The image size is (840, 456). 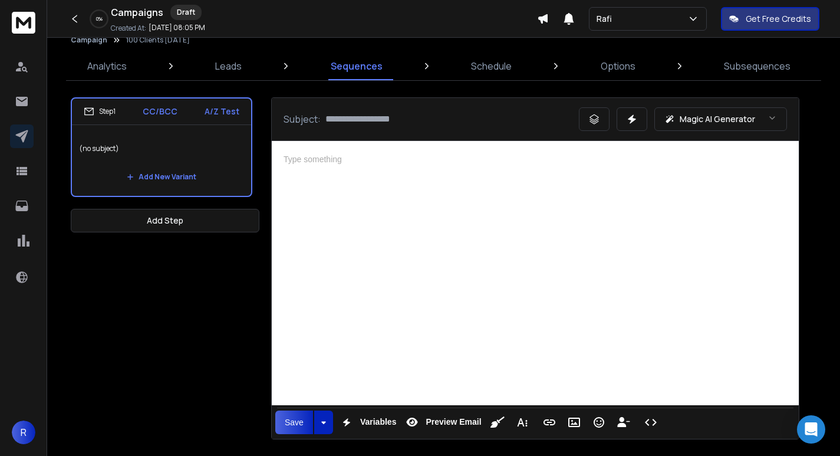 What do you see at coordinates (811, 429) in the screenshot?
I see `div: Open Intercom Messenger` at bounding box center [811, 429].